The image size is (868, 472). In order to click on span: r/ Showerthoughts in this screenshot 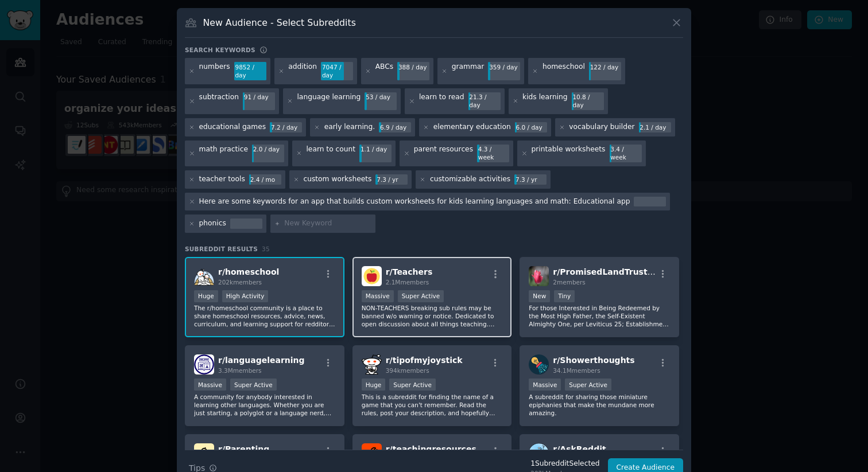, I will do `click(594, 360)`.